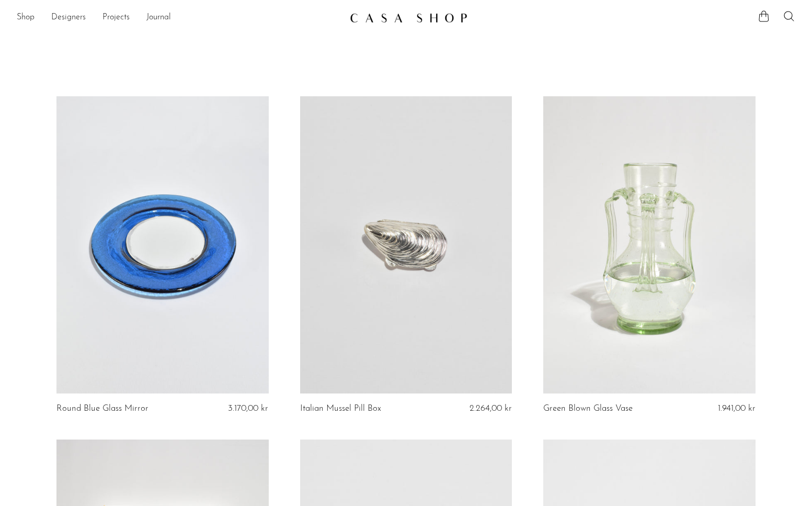 The height and width of the screenshot is (506, 812). What do you see at coordinates (158, 18) in the screenshot?
I see `a: Journal` at bounding box center [158, 18].